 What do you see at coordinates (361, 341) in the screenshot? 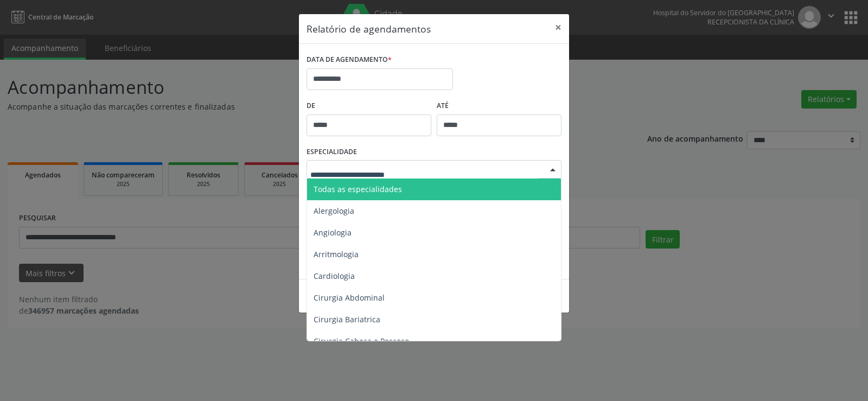
I see `span: Cirurgia Cabeça e Pescoço` at bounding box center [361, 341].